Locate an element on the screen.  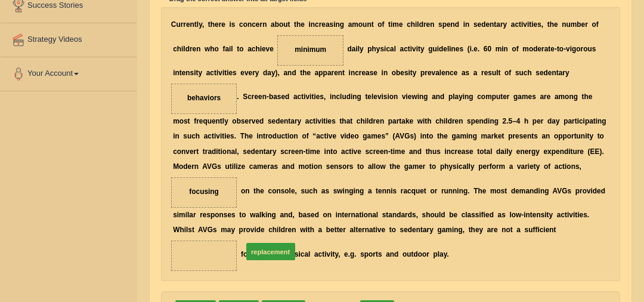
span: Drop target is located at coordinates (310, 50).